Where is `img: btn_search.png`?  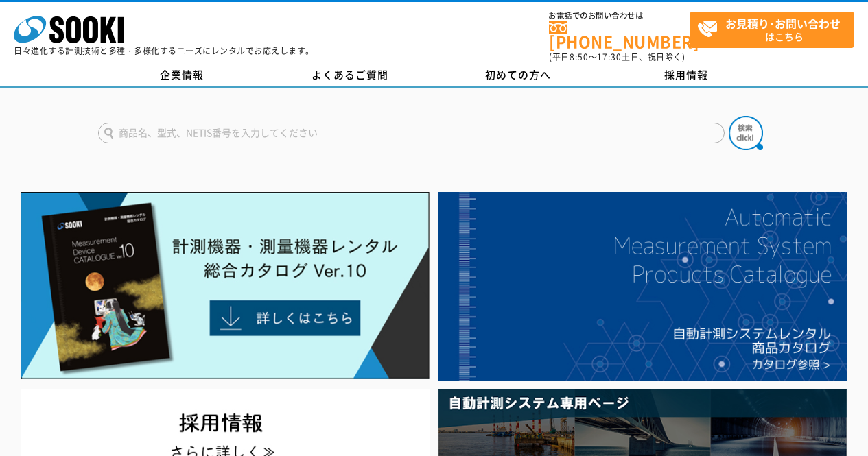 img: btn_search.png is located at coordinates (746, 133).